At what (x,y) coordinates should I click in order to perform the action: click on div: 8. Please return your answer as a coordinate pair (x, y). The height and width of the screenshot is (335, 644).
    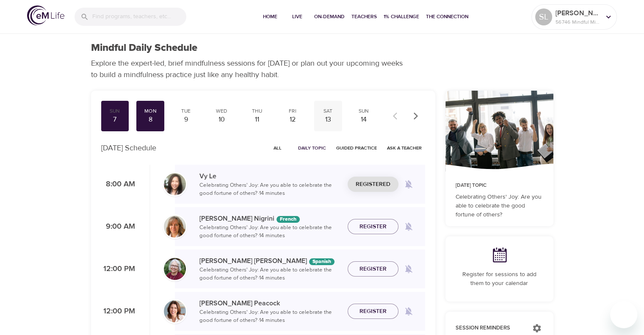
    Looking at the image, I should click on (150, 120).